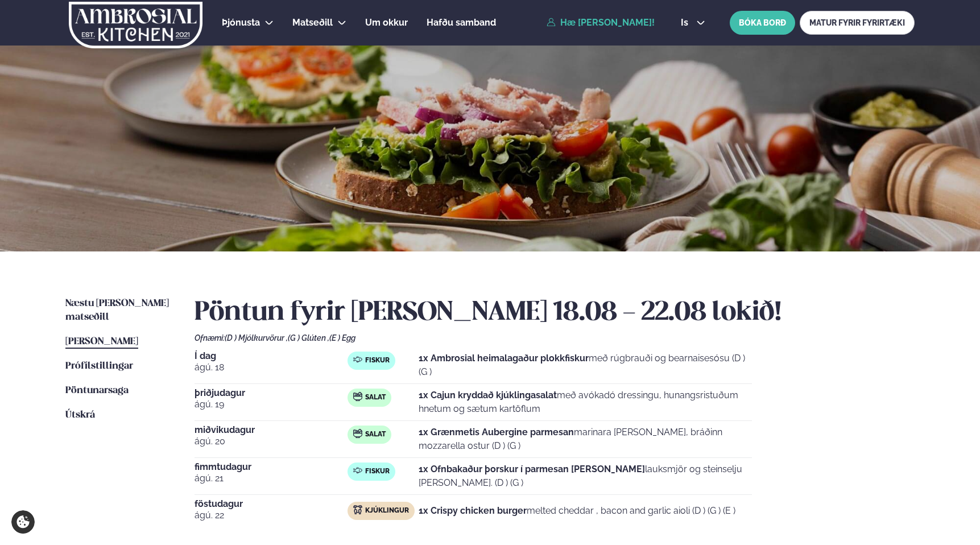 The image size is (980, 545). I want to click on span: Um okkur, so click(386, 22).